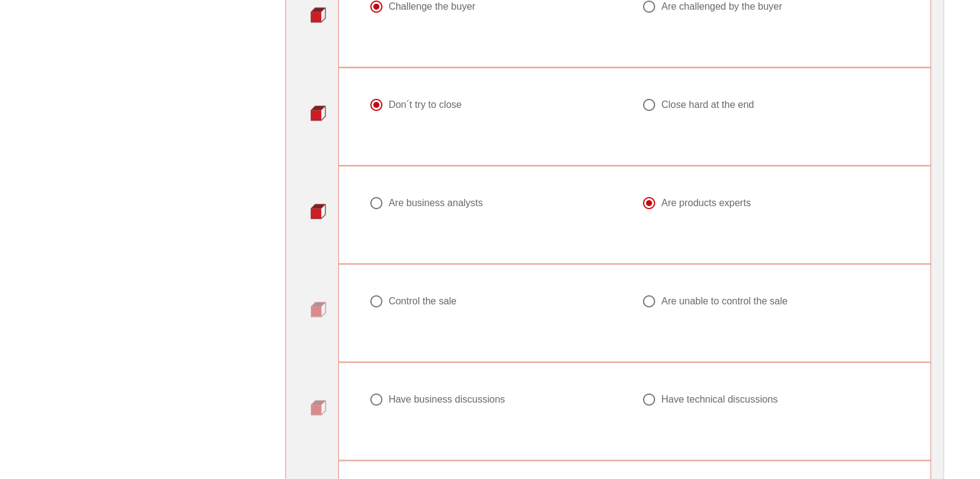 The image size is (980, 479). Describe the element at coordinates (721, 7) in the screenshot. I see `div: Are challenged by the buyer` at that location.